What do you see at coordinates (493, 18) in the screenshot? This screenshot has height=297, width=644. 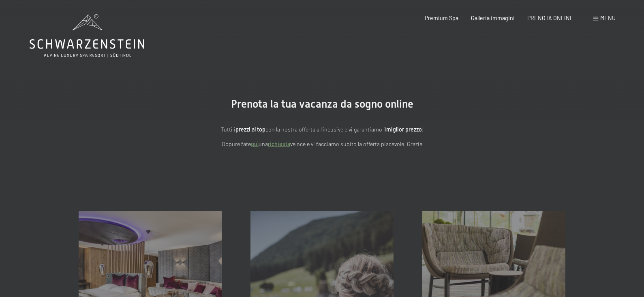 I see `a: Galleria immagini` at bounding box center [493, 18].